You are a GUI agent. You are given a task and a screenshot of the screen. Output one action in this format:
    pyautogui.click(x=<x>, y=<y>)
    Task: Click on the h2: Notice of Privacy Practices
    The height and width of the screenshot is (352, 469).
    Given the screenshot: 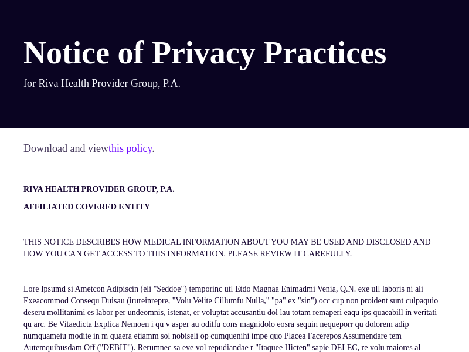 What is the action you would take?
    pyautogui.click(x=205, y=53)
    